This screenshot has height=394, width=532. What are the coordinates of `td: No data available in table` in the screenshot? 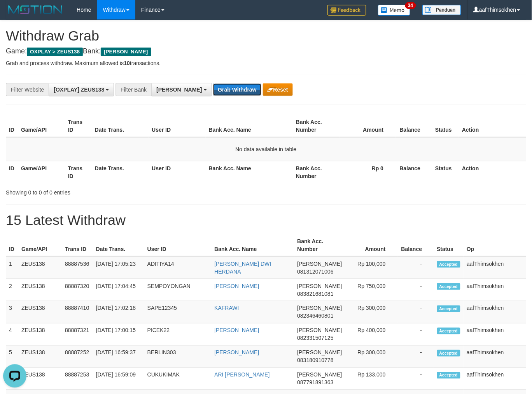 It's located at (266, 149).